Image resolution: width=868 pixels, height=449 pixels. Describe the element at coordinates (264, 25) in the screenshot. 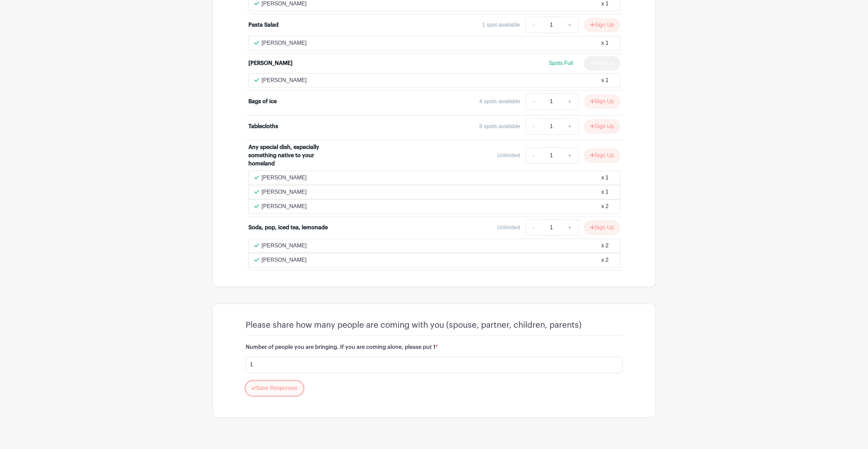

I see `div: Pasta Salad` at that location.